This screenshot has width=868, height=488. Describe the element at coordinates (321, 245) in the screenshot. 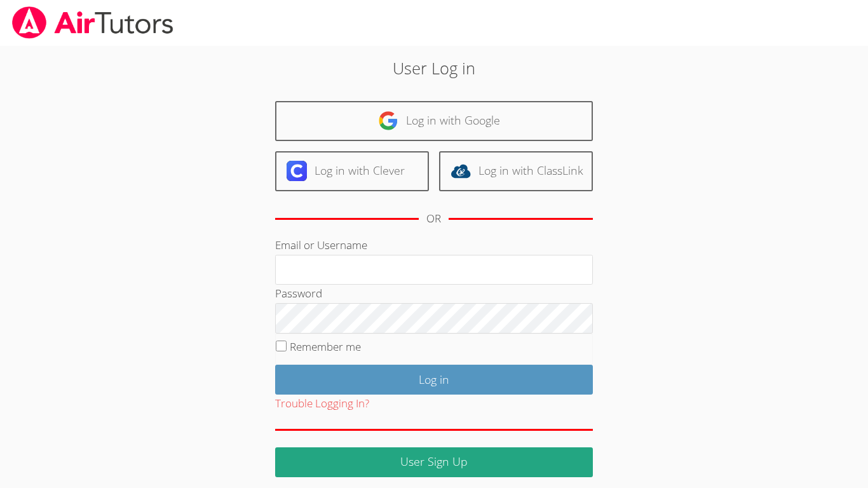

I see `label: Email or Username` at that location.